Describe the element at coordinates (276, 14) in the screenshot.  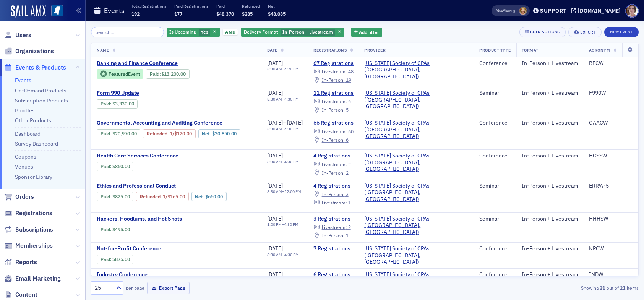
I see `span: $48,085` at that location.